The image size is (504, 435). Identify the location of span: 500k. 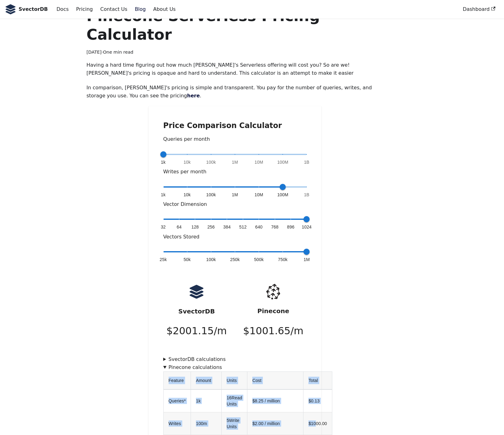
(259, 259).